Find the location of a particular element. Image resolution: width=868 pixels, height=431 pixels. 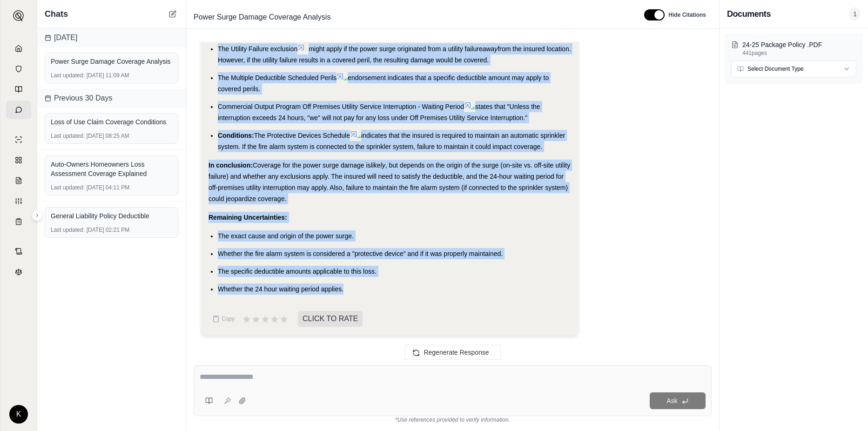

span: might apply if the power surge originated from a utility failure is located at coordinates (395, 48).